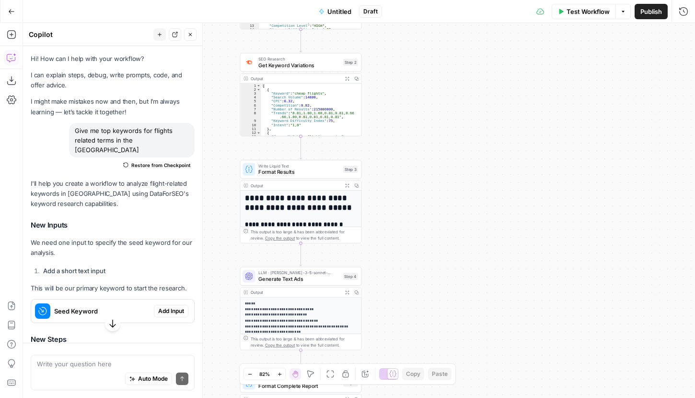  What do you see at coordinates (250, 125) in the screenshot?
I see `div: 10` at bounding box center [250, 125].